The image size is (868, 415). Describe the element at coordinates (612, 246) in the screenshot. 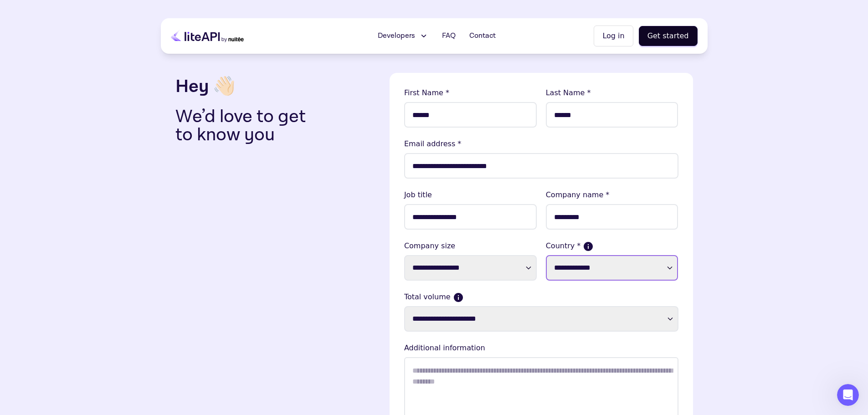

I see `label: Country *` at that location.